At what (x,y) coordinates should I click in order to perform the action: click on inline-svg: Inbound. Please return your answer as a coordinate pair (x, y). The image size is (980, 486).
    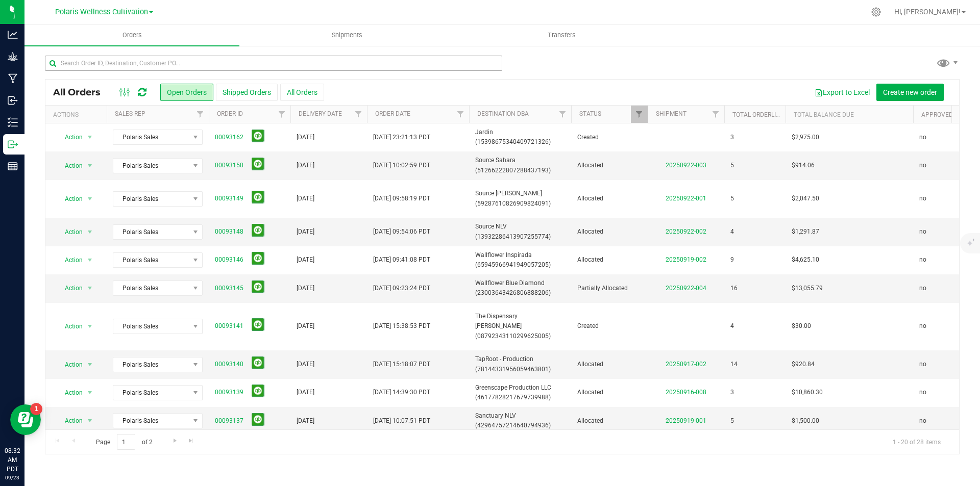
    Looking at the image, I should click on (13, 100).